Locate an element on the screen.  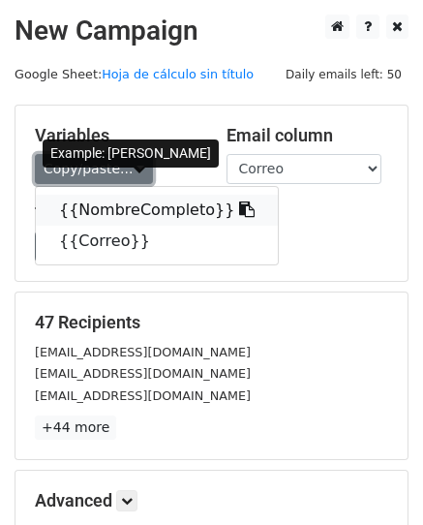
h5: 47 Recipients is located at coordinates (211, 323).